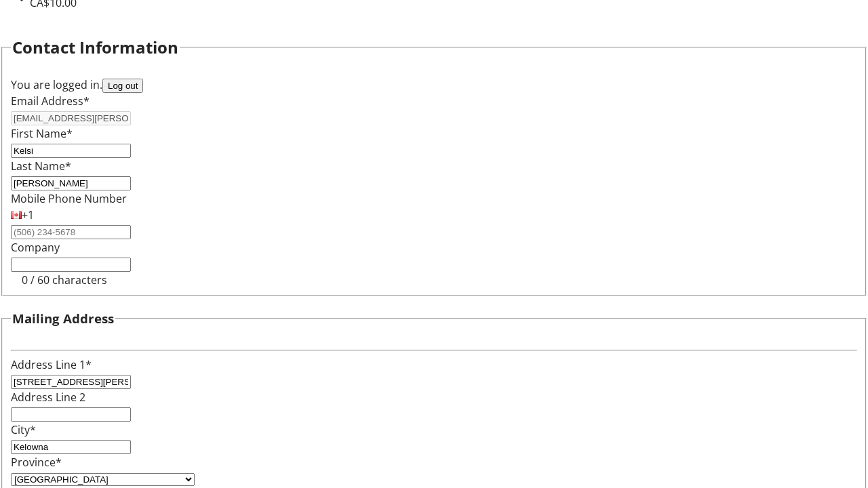  What do you see at coordinates (41, 134) in the screenshot?
I see `label: First Name*` at bounding box center [41, 134].